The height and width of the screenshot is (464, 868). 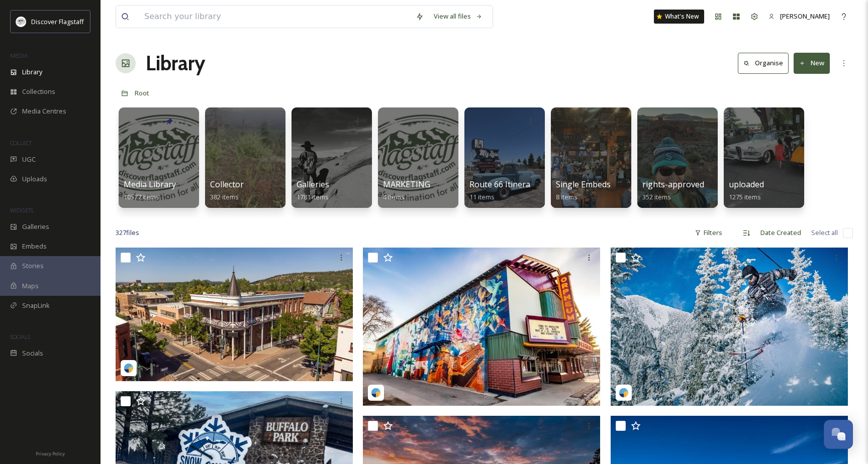 I want to click on span: MEDIA, so click(x=19, y=55).